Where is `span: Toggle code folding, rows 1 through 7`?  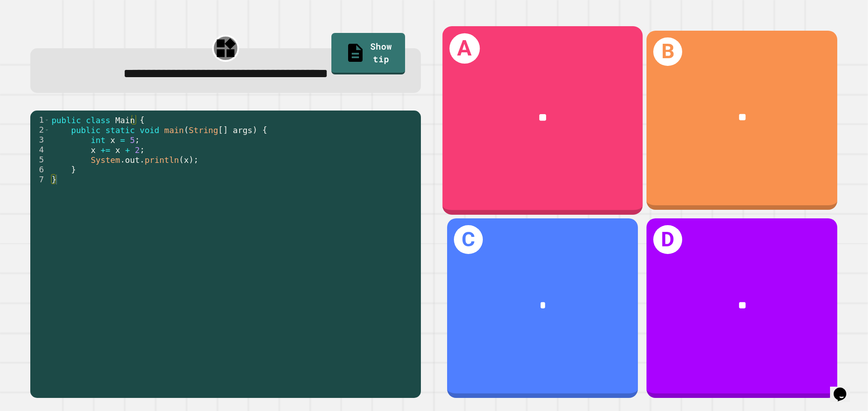 span: Toggle code folding, rows 1 through 7 is located at coordinates (47, 120).